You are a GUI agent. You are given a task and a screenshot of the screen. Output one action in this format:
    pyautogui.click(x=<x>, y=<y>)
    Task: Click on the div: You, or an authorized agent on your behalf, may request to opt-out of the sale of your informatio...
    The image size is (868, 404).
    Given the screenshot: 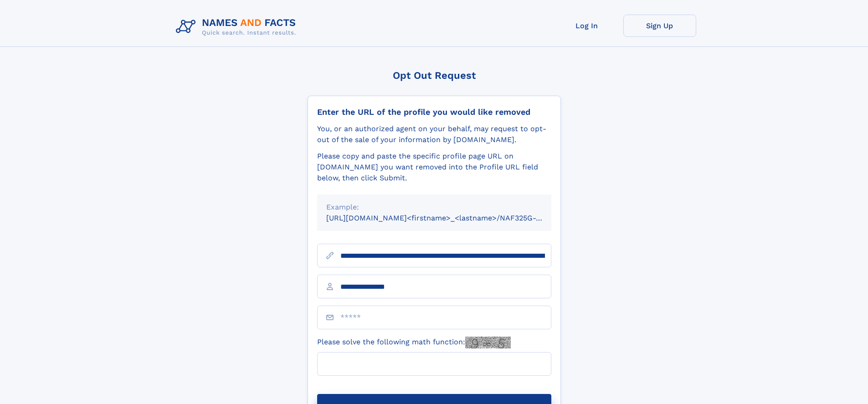 What is the action you would take?
    pyautogui.click(x=435, y=135)
    